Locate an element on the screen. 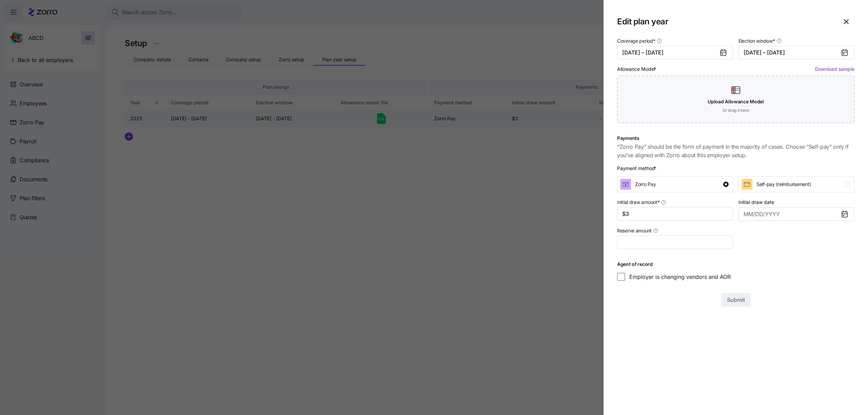  span: Initial draw amount * is located at coordinates (638, 202).